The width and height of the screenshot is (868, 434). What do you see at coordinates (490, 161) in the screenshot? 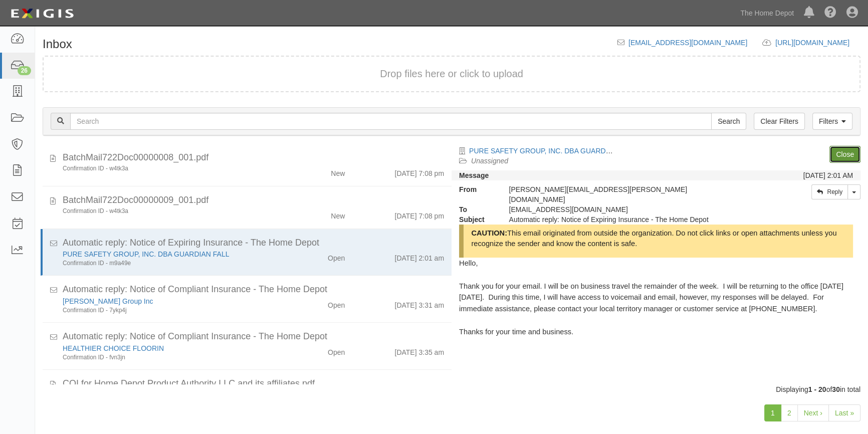
I see `a: Unassigned` at bounding box center [490, 161].